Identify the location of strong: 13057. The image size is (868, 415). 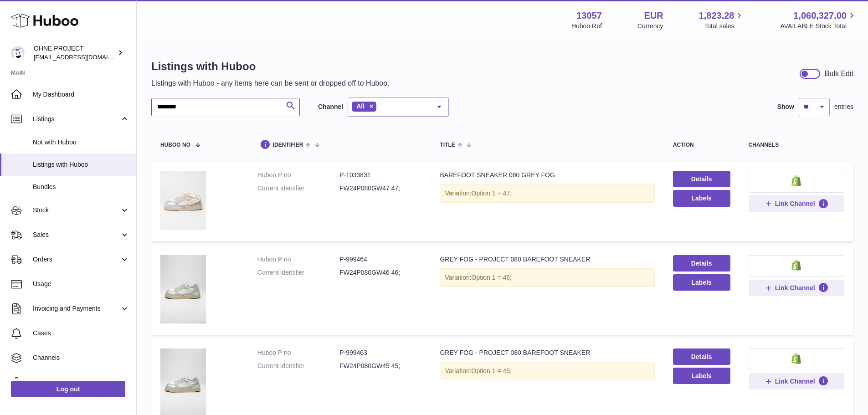
(589, 16).